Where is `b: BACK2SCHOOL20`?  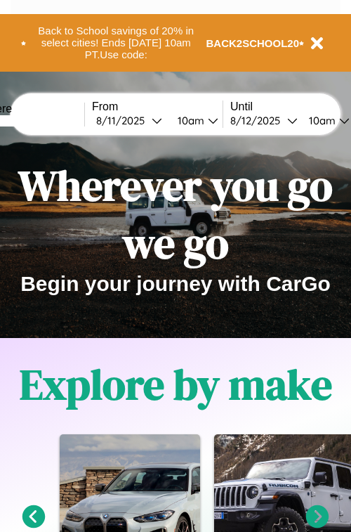
b: BACK2SCHOOL20 is located at coordinates (253, 43).